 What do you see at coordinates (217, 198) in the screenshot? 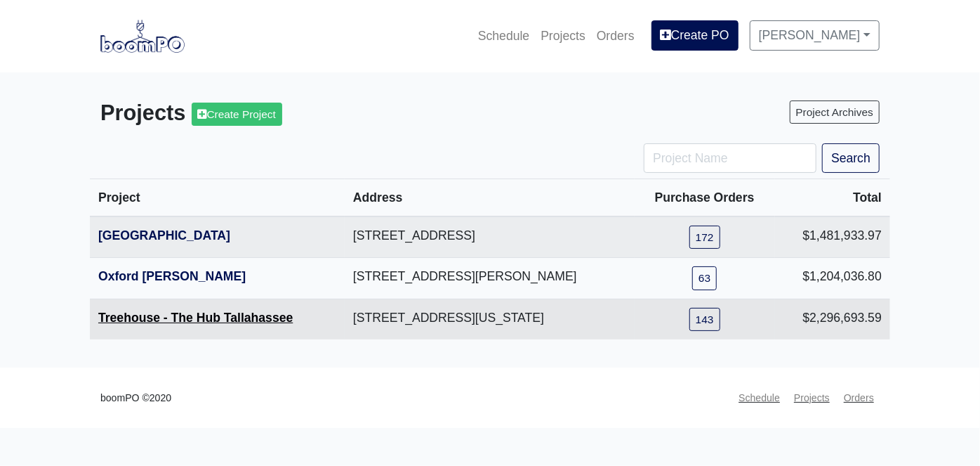
I see `th: Project` at bounding box center [217, 198].